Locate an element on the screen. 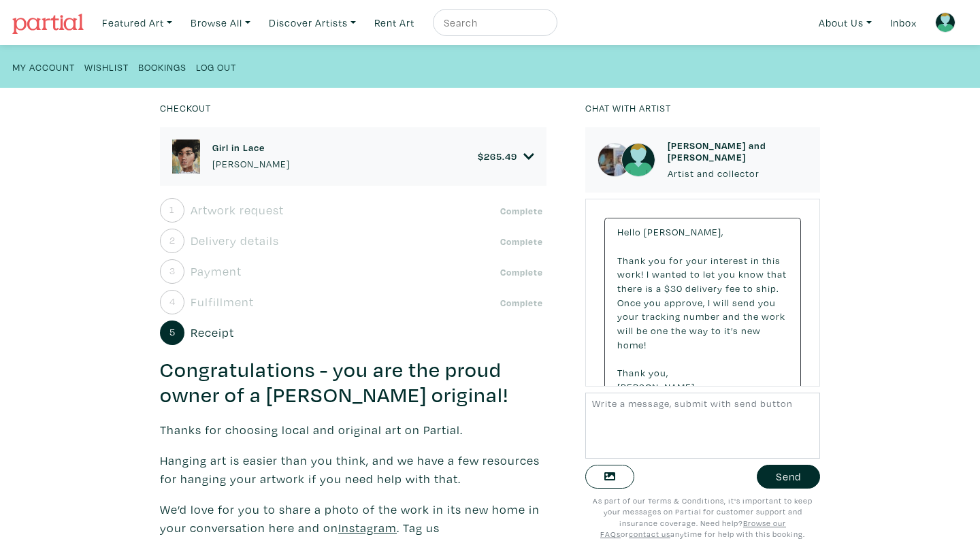 The width and height of the screenshot is (980, 558). span: $30 is located at coordinates (673, 288).